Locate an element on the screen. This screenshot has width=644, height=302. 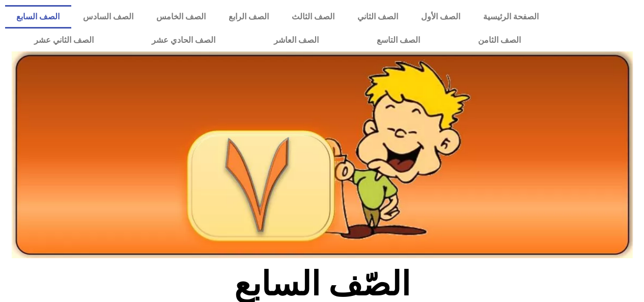
a: الصف السادس is located at coordinates (108, 17).